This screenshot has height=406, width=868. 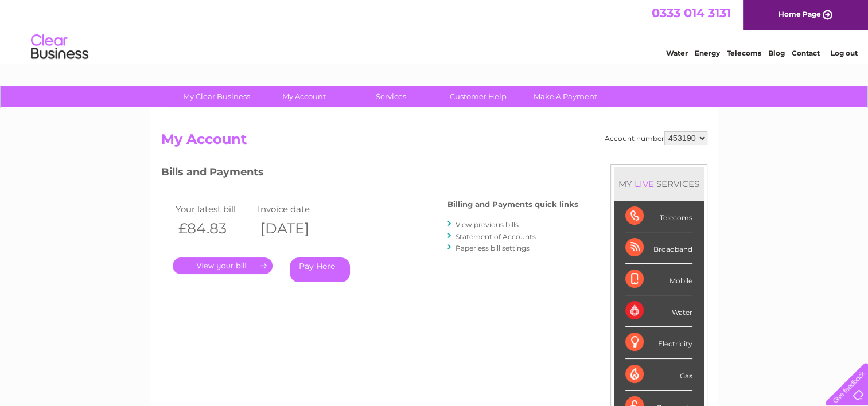 I want to click on div: LIVE, so click(x=644, y=183).